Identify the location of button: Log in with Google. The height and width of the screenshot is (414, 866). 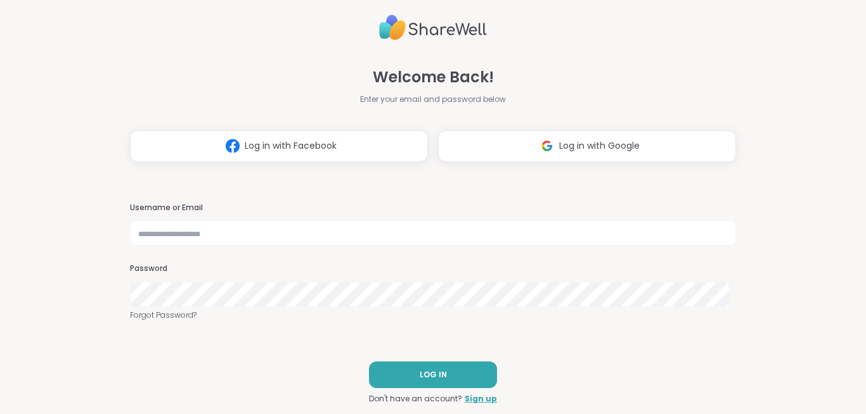
(587, 146).